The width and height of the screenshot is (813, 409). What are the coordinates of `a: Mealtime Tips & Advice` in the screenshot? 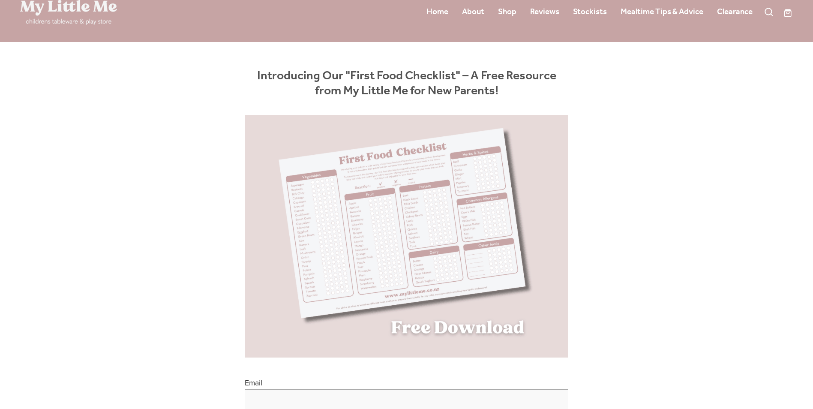 It's located at (662, 12).